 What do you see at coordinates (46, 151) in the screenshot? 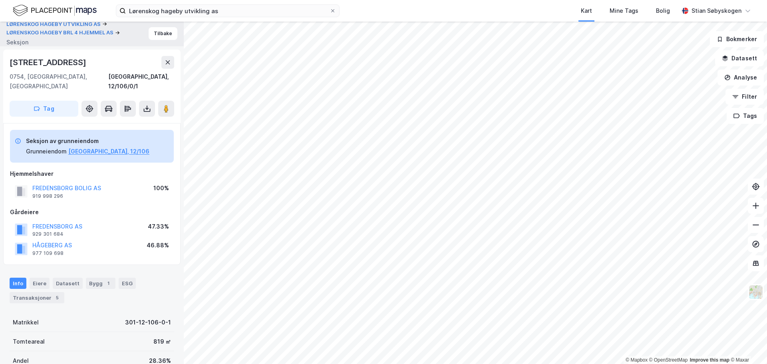
I see `div: Grunneiendom` at bounding box center [46, 151].